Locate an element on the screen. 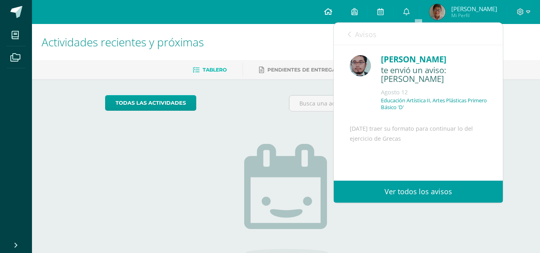  p: Educación Artística II, Artes Plásticas Primero Básico 'D' is located at coordinates (434, 104).